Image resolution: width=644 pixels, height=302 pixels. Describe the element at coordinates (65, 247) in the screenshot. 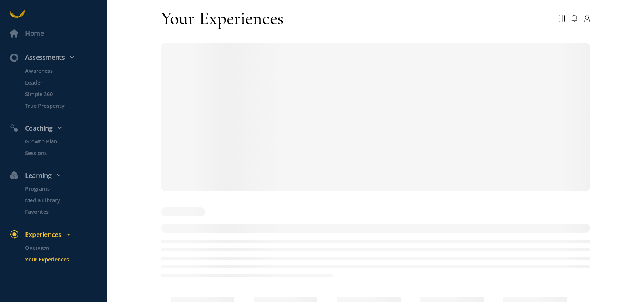

I see `p: Overview` at that location.